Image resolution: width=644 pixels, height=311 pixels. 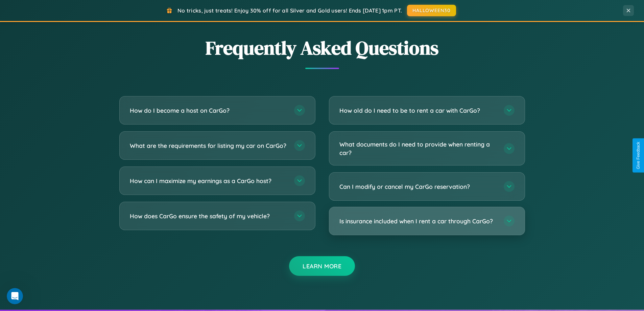 What do you see at coordinates (322, 266) in the screenshot?
I see `button: Learn More` at bounding box center [322, 266].